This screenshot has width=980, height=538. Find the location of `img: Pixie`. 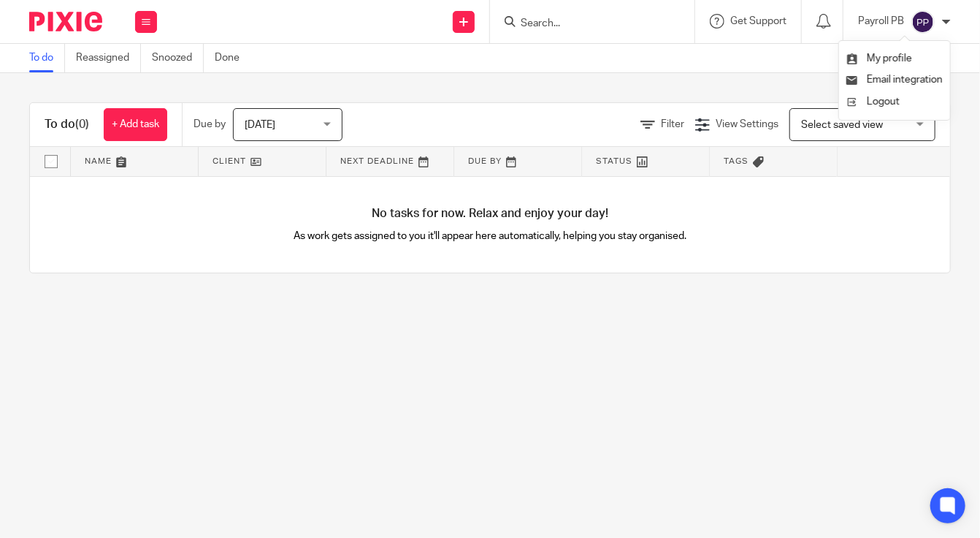

img: Pixie is located at coordinates (66, 21).